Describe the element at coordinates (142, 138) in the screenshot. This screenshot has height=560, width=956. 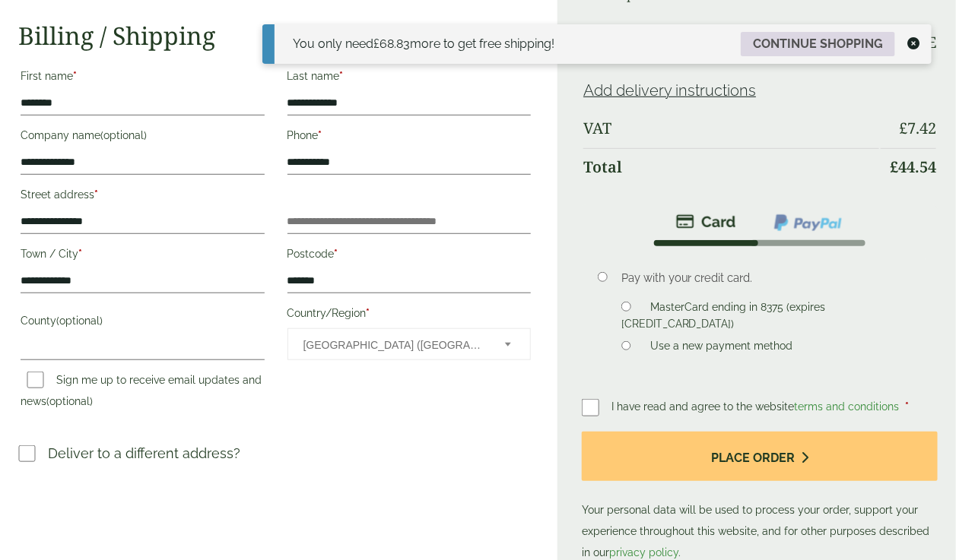
I see `label: Company name` at that location.